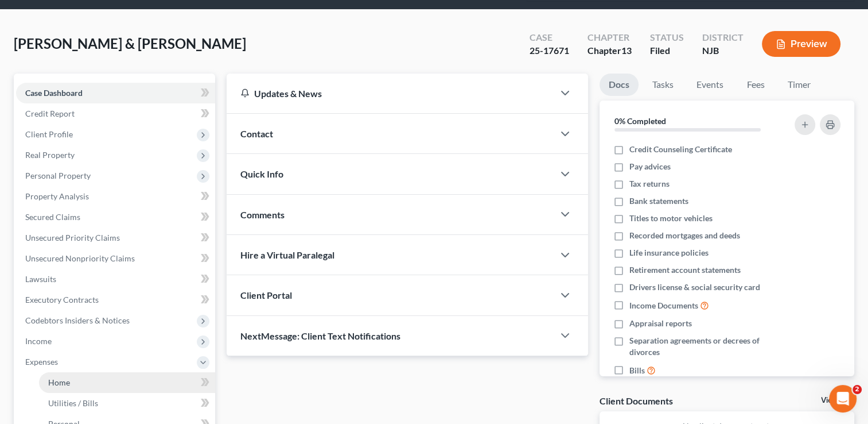 The image size is (868, 424). Describe the element at coordinates (116, 238) in the screenshot. I see `a: Unsecured Priority Claims` at that location.